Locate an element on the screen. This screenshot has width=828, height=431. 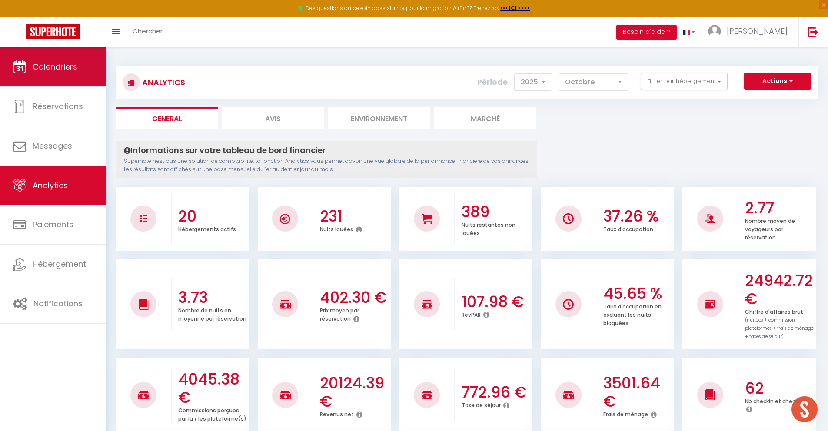
h3: 389 is located at coordinates (496, 212).